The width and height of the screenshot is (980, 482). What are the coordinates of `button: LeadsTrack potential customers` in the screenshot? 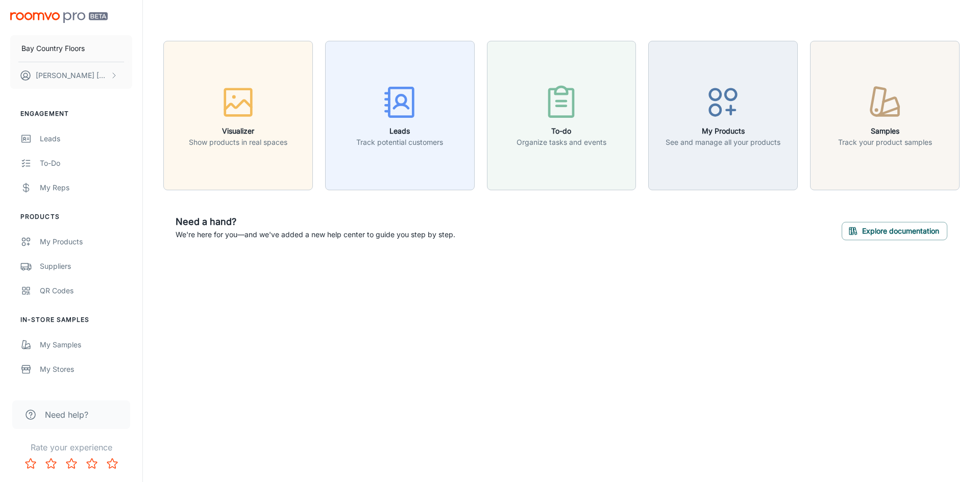 It's located at (400, 115).